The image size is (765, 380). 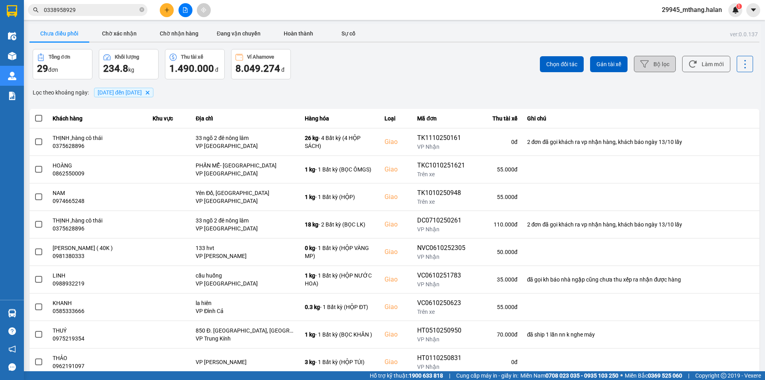 I want to click on span: 26 kg, so click(x=312, y=138).